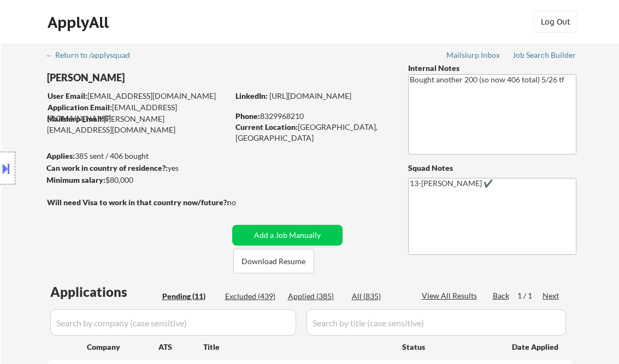 The height and width of the screenshot is (364, 619). Describe the element at coordinates (451, 296) in the screenshot. I see `div: View All Results` at that location.